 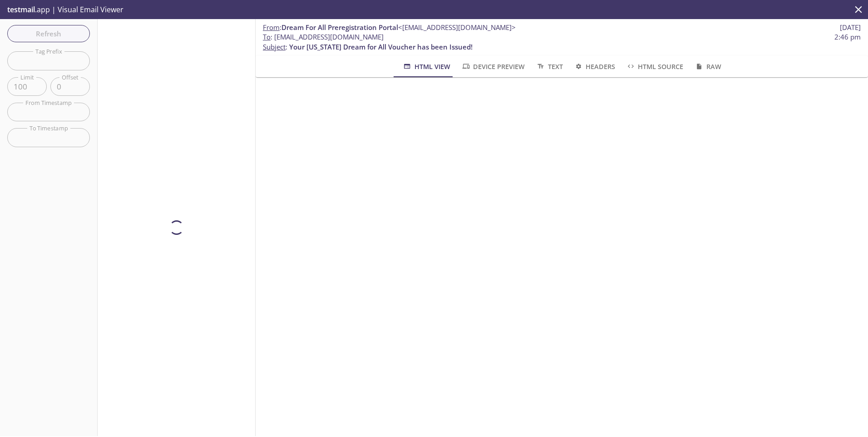 I want to click on span: testmail, so click(x=21, y=10).